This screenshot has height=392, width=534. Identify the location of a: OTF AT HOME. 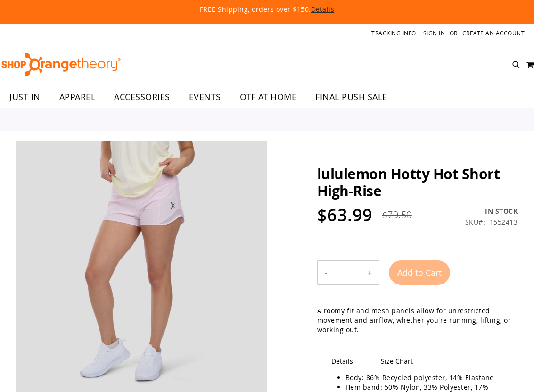
(268, 97).